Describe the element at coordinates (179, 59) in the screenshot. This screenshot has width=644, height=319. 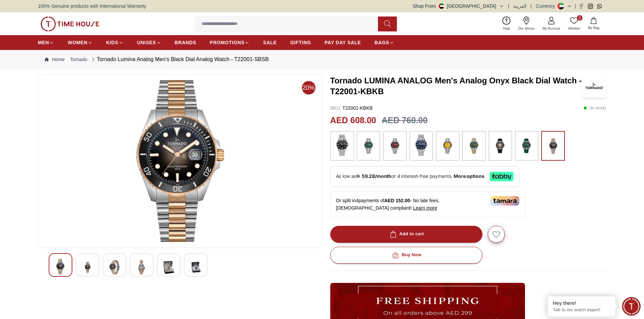
I see `div: Tornado Lumina Analog Men's Black Dial Analog Watch - T22001-SBSB` at that location.